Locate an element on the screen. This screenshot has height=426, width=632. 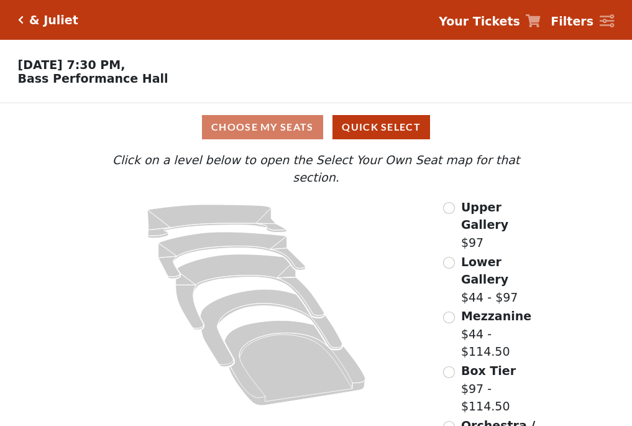
a: Click here to go back to filters is located at coordinates (21, 20).